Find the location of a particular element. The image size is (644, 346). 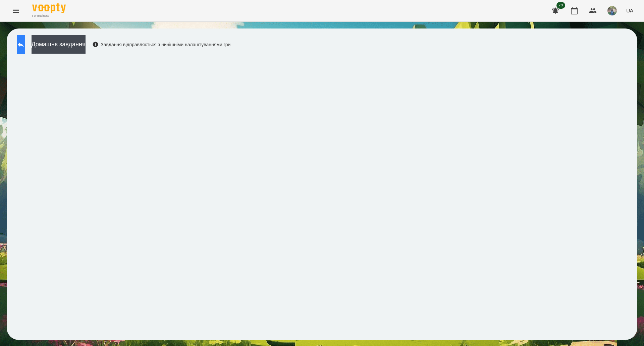

div: Завдання відправляється з нинішніми налаштуваннями гри is located at coordinates (161, 45).